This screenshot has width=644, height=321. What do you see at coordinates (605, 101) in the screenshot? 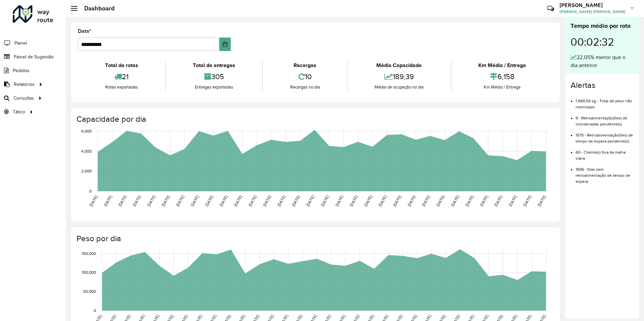
I see `li: 1.489,54 kg - Total de peso não roteirizado` at bounding box center [605, 101].